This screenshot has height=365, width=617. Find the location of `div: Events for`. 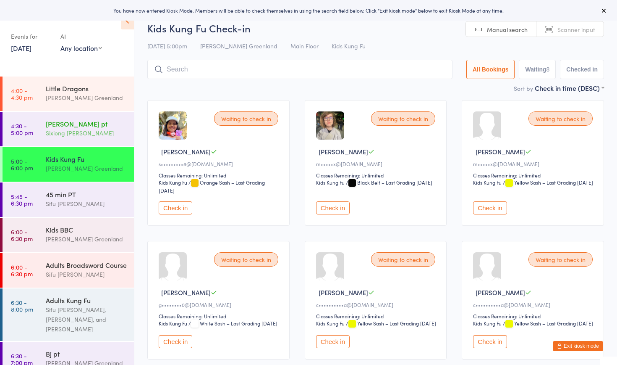

div: Events for is located at coordinates (32, 36).